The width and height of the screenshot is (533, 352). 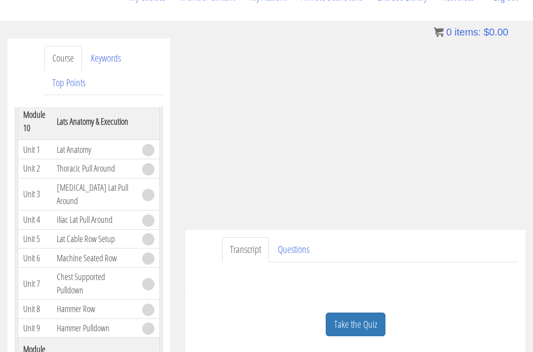 I want to click on a: Transcript, so click(x=245, y=250).